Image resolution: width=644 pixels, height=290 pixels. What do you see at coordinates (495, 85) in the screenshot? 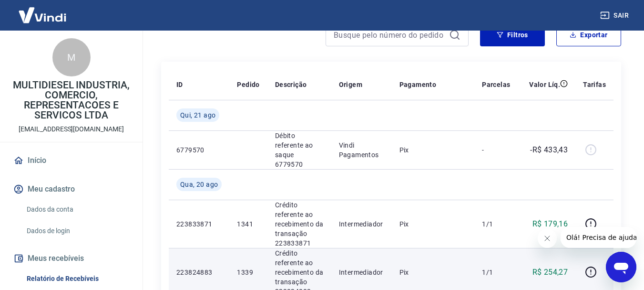
I see `p: Parcelas` at bounding box center [495, 85].